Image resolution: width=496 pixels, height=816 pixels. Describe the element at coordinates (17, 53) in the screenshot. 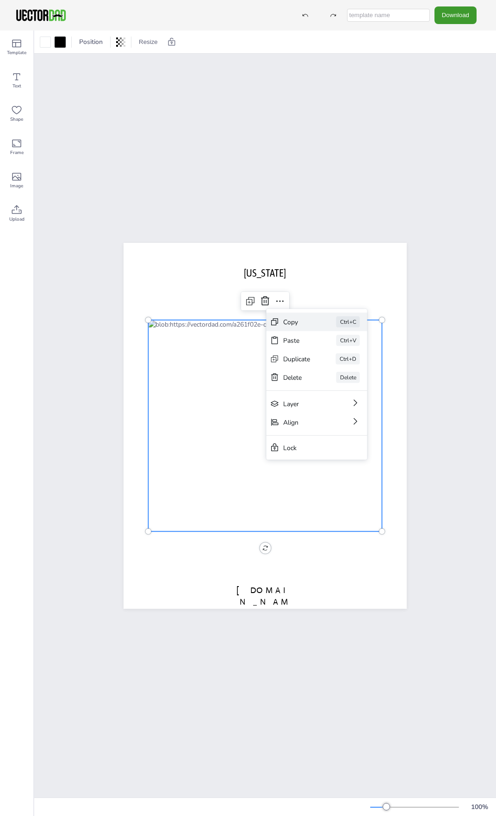

I see `span: Template` at that location.